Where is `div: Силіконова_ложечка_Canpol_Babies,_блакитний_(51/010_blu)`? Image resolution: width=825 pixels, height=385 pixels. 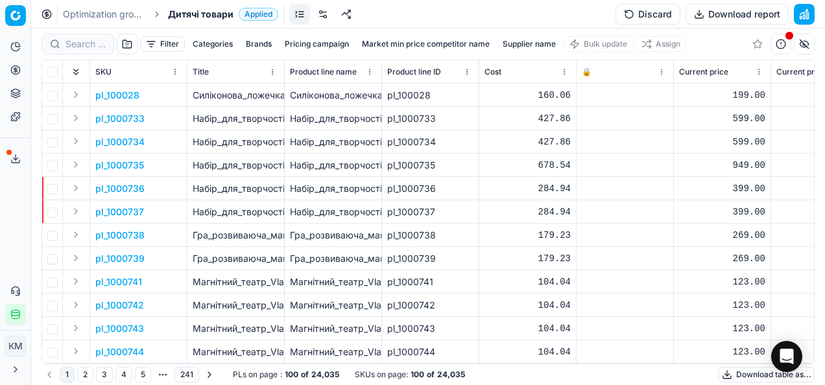
div: Силіконова_ложечка_Canpol_Babies,_блакитний_(51/010_blu) is located at coordinates (333, 95).